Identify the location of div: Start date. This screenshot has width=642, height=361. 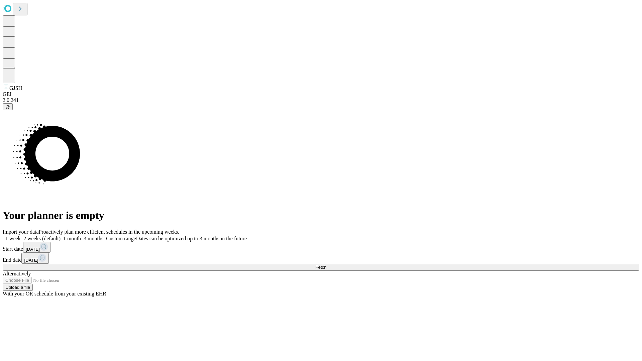
(321, 247).